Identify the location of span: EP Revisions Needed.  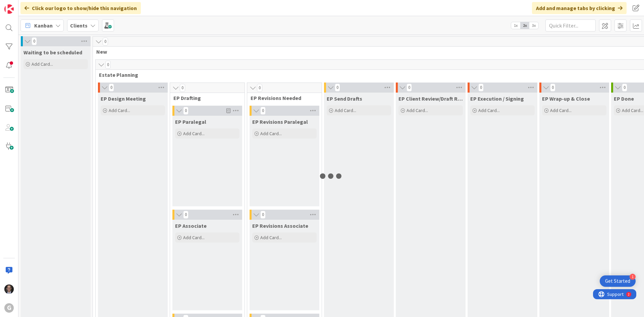
(281, 98).